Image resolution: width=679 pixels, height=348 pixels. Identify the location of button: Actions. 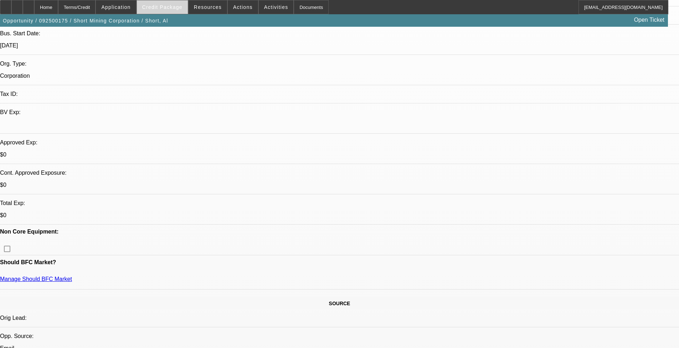
(243, 7).